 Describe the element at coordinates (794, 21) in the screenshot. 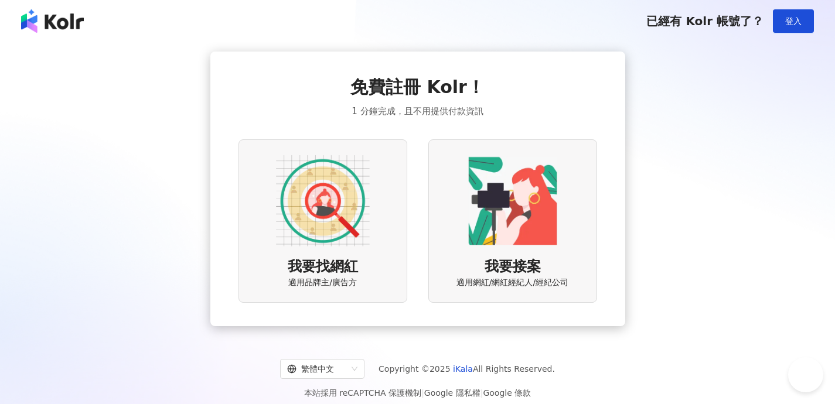

I see `span: 登入` at that location.